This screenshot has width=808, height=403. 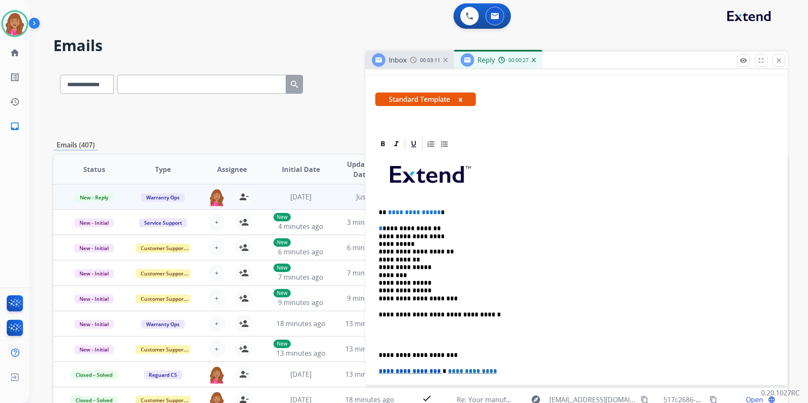 What do you see at coordinates (301, 324) in the screenshot?
I see `span: 18 minutes ago` at bounding box center [301, 324].